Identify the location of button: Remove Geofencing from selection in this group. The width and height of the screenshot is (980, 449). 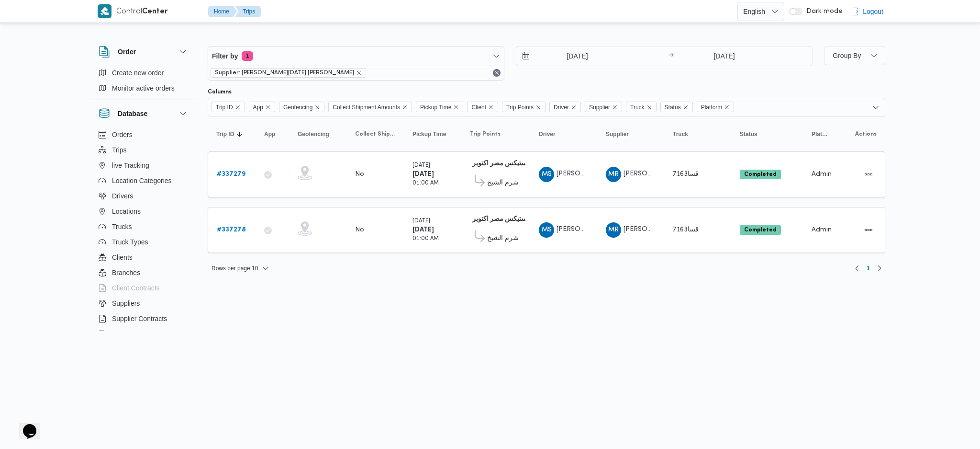
(318, 107).